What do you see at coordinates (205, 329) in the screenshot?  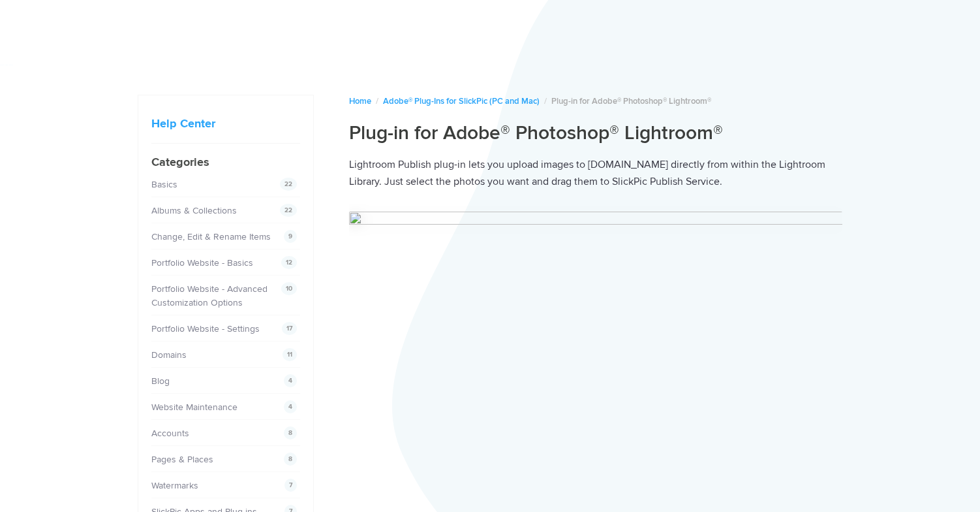 I see `a: Portfolio Website - Settings` at bounding box center [205, 329].